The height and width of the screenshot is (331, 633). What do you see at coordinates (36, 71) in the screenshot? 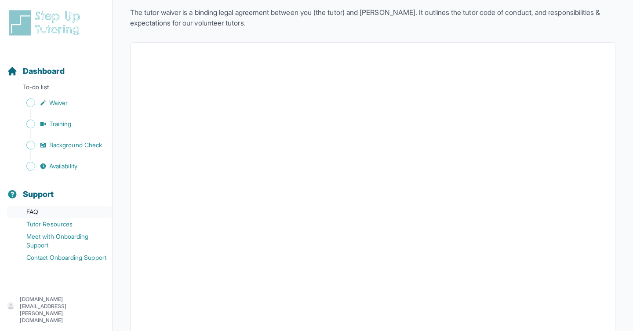
I see `a: Dashboard` at bounding box center [36, 71].